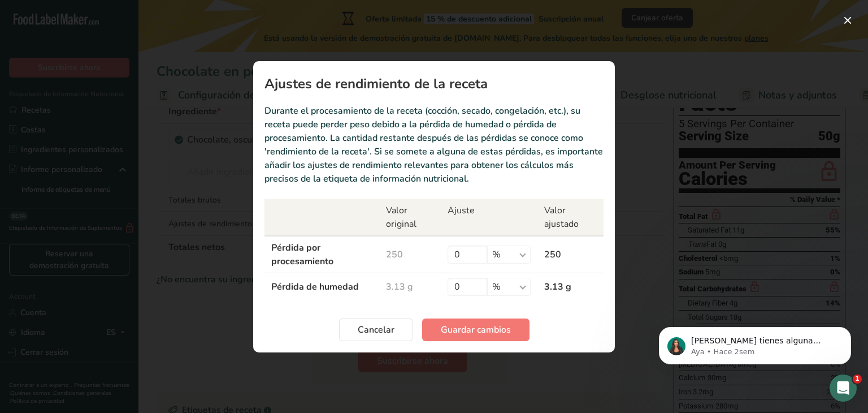  Describe the element at coordinates (376, 330) in the screenshot. I see `button: Cancelar` at that location.